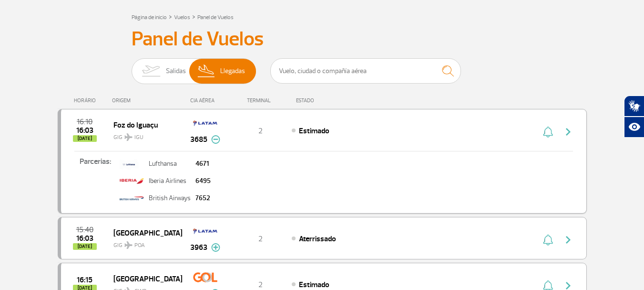 The image size is (644, 290). Describe the element at coordinates (132, 198) in the screenshot. I see `img: british.png` at that location.